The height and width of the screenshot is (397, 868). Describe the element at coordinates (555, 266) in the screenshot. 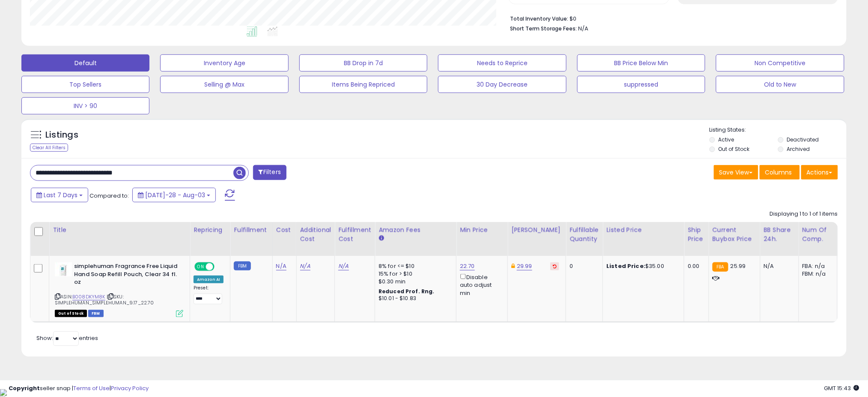

I see `i: Revert to store-level Dynamic Max Price` at that location.